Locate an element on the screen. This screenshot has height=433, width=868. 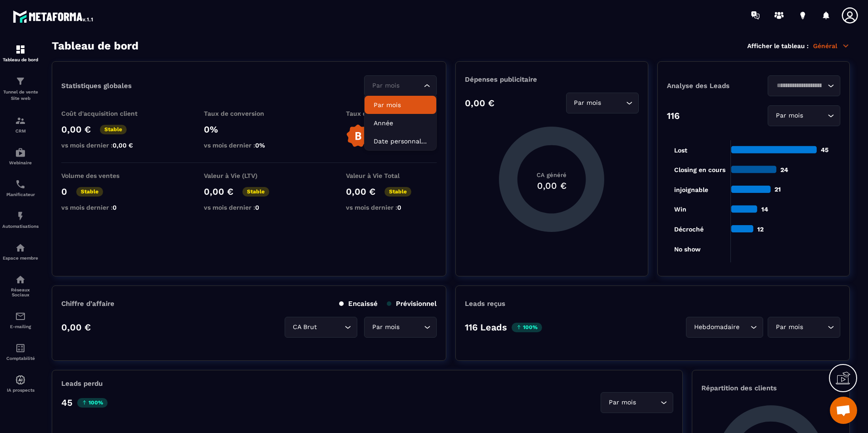
span: CA Brut is located at coordinates (305, 327).